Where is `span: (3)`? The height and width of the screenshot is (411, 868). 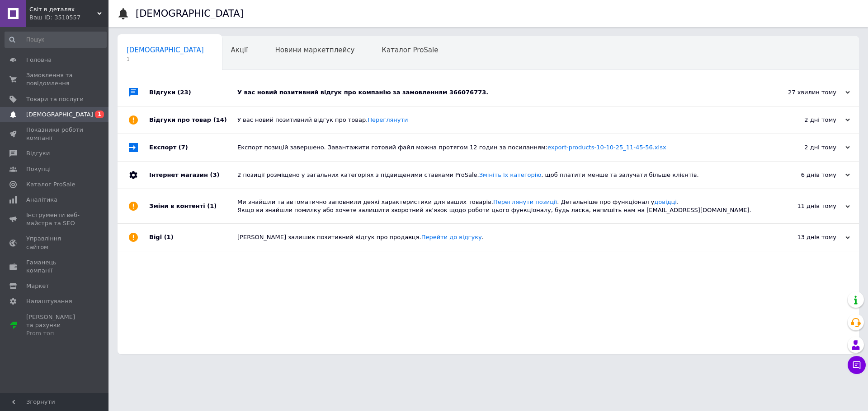 span: (3) is located at coordinates (214, 175).